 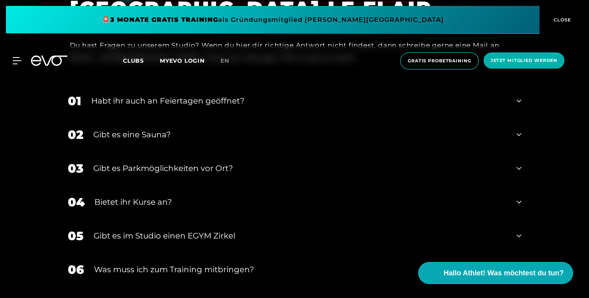 I want to click on a: Jetzt Mitglied werden, so click(x=524, y=61).